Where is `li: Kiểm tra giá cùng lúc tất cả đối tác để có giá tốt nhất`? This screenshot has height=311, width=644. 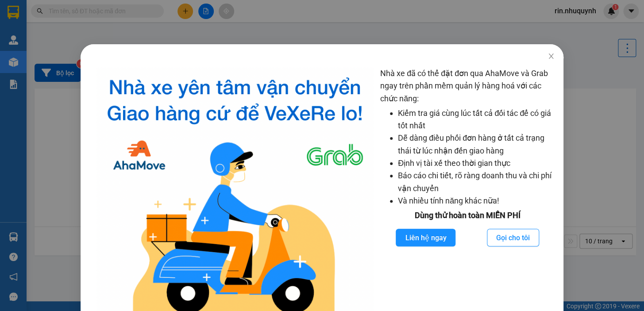 li: Kiểm tra giá cùng lúc tất cả đối tác để có giá tốt nhất is located at coordinates (476, 119).